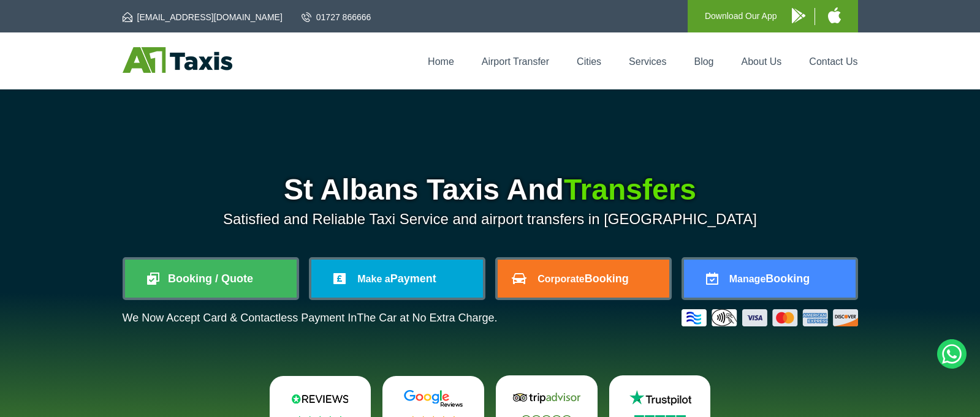 This screenshot has height=417, width=980. I want to click on a: ManageBooking, so click(770, 279).